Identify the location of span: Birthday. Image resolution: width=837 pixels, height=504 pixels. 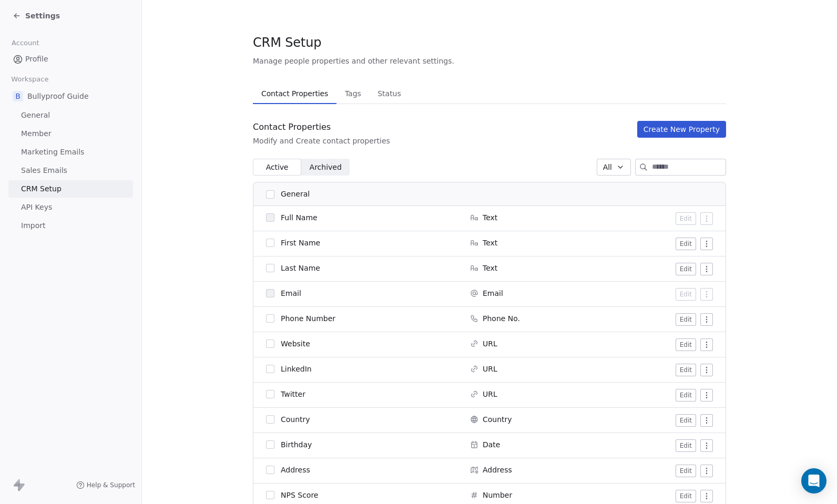
(296, 444).